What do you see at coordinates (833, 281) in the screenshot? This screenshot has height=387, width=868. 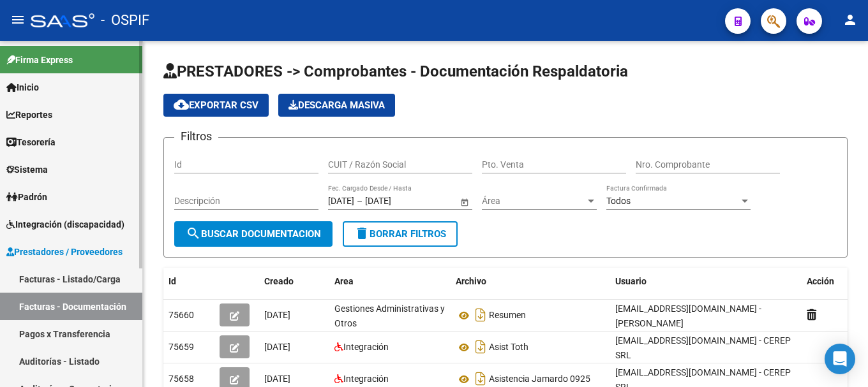 I see `datatable-header-cell: Acción` at bounding box center [833, 281].